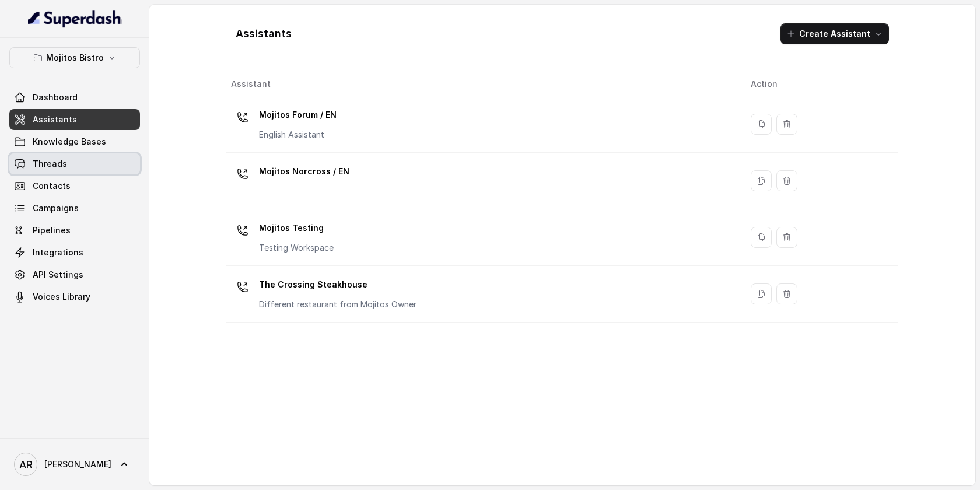 This screenshot has width=980, height=490. I want to click on a: Assistants, so click(75, 119).